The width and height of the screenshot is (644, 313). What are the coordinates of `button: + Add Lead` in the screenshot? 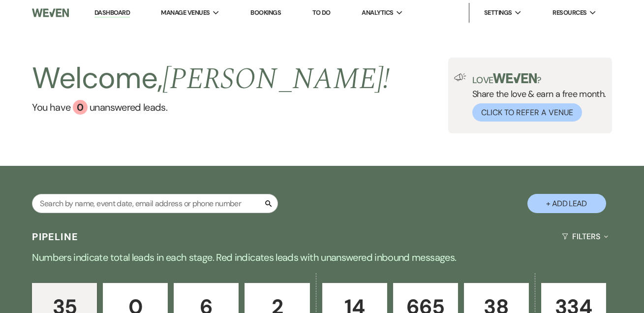 It's located at (567, 204).